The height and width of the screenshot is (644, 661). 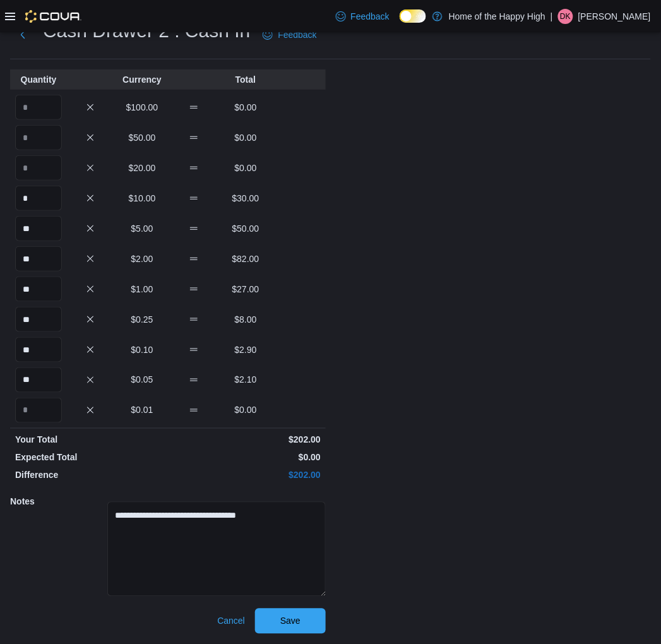 I want to click on p: $20.00, so click(x=142, y=168).